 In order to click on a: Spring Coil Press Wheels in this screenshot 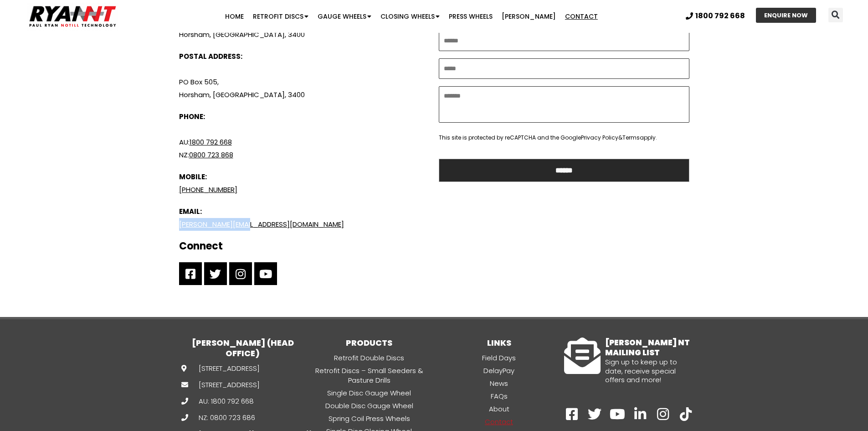, I will do `click(369, 418)`.